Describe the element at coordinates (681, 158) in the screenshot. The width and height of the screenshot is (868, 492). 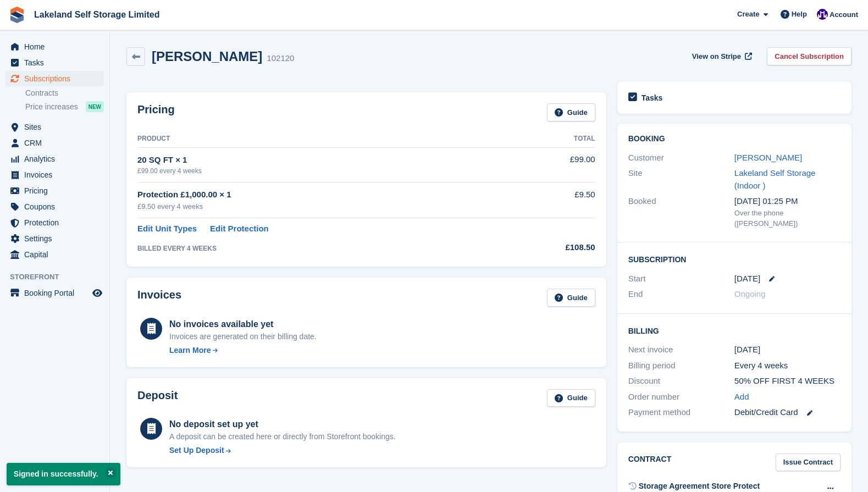
I see `div: Customer` at that location.